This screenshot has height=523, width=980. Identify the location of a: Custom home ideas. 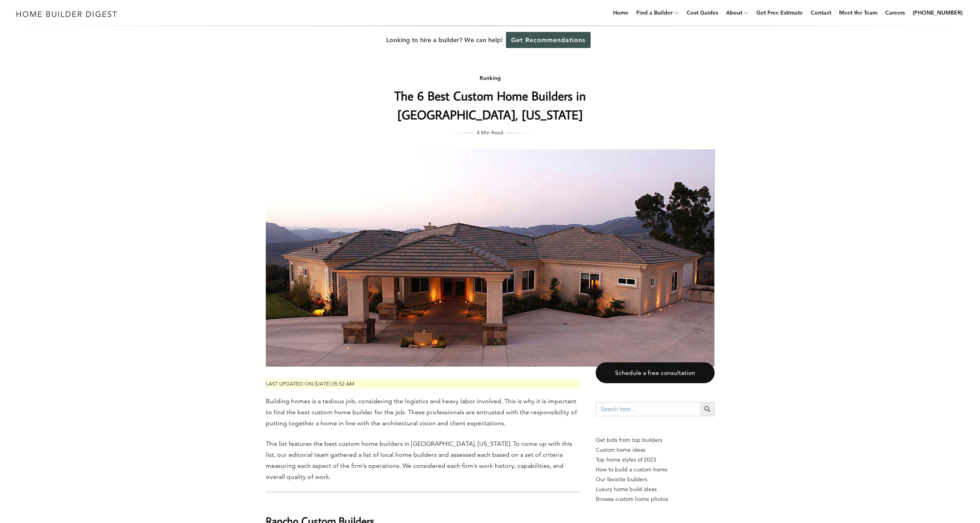
(655, 450).